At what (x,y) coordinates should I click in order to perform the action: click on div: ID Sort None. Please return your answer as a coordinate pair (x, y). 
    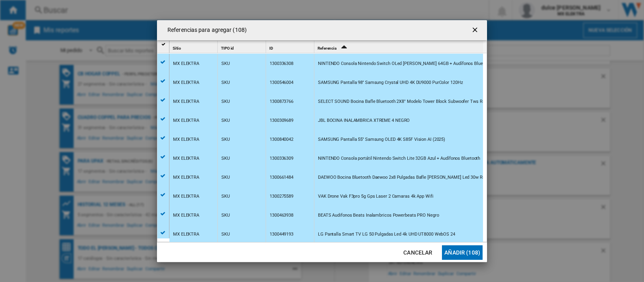
    Looking at the image, I should click on (291, 47).